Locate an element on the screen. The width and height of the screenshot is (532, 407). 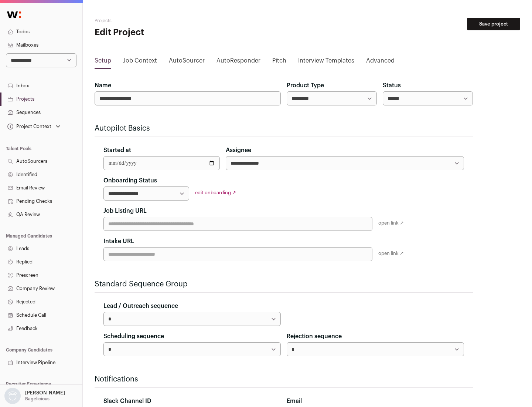
p: Bagelicious is located at coordinates (37, 398).